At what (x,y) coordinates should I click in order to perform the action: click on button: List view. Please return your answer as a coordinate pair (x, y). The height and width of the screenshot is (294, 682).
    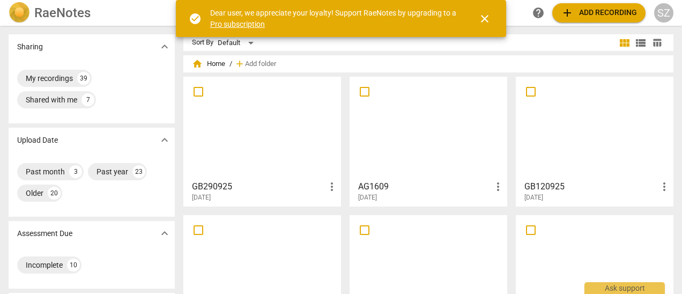
    Looking at the image, I should click on (641, 43).